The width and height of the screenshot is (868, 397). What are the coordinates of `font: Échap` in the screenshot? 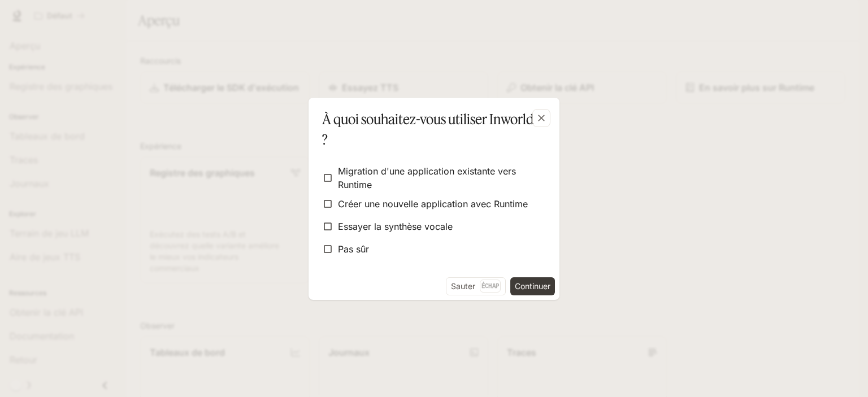 It's located at (489, 286).